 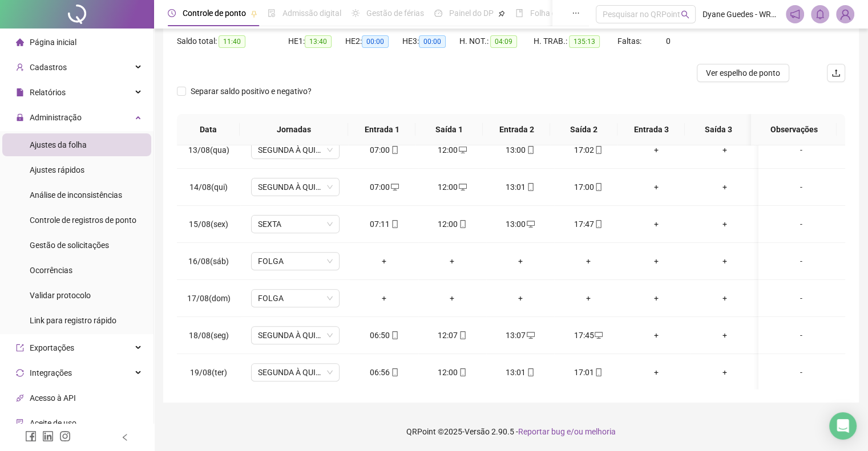 What do you see at coordinates (208, 187) in the screenshot?
I see `span: 14/08(qui)` at bounding box center [208, 187].